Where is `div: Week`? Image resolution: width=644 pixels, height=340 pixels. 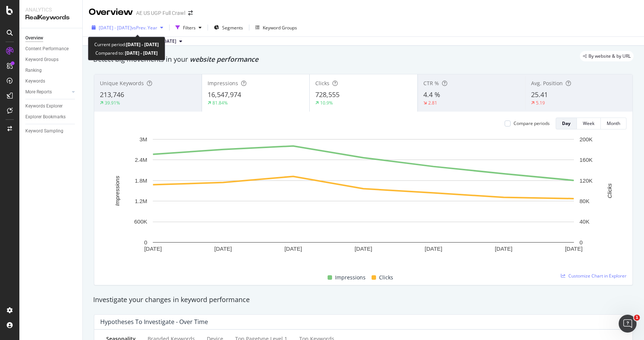
div: Week is located at coordinates (589, 123).